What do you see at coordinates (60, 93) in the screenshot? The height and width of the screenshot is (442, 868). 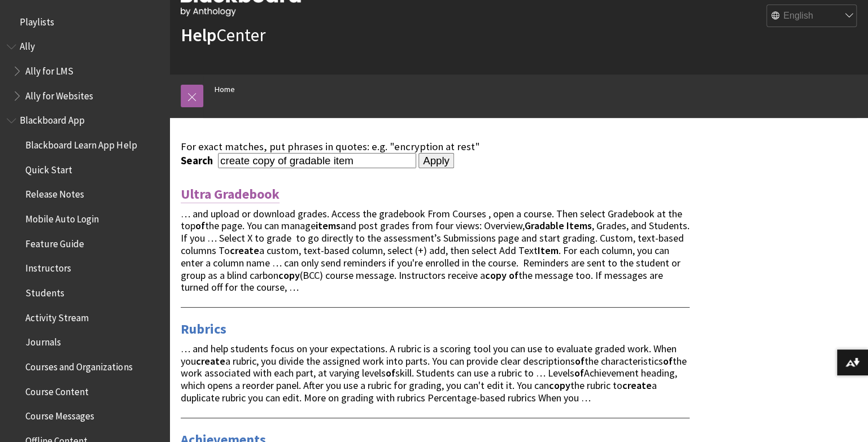 I see `span: Ally for Websites` at bounding box center [60, 93].